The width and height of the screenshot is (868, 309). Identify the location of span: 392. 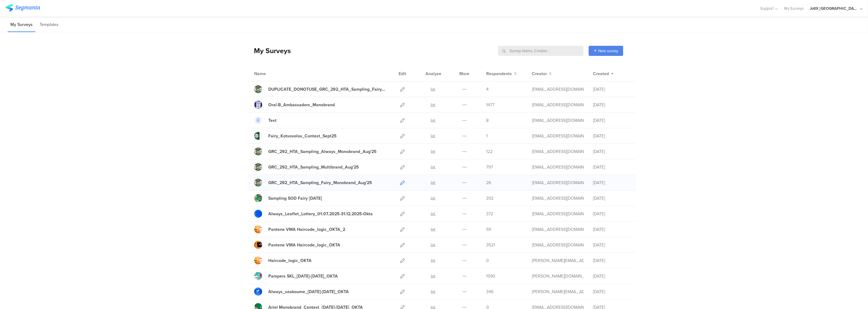
(490, 198).